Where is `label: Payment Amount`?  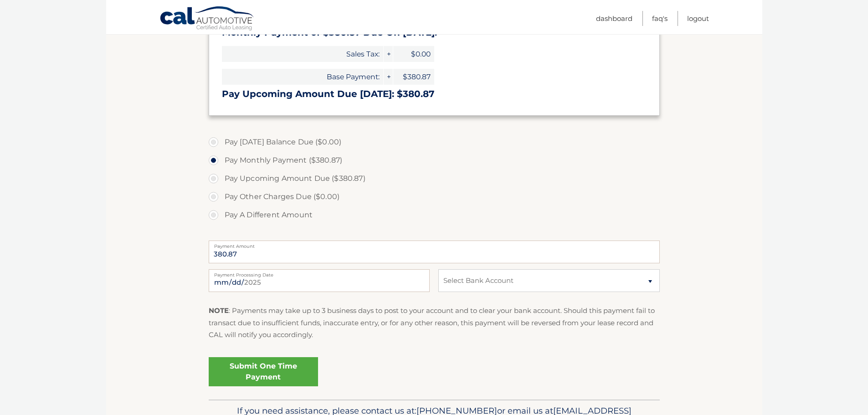
label: Payment Amount is located at coordinates (434, 245).